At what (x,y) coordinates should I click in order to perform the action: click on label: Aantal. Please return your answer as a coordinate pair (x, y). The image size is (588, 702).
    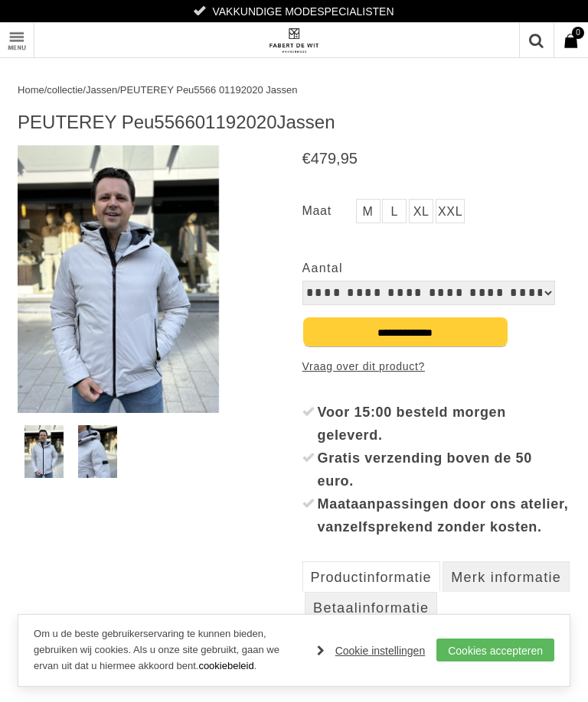
    Looking at the image, I should click on (329, 269).